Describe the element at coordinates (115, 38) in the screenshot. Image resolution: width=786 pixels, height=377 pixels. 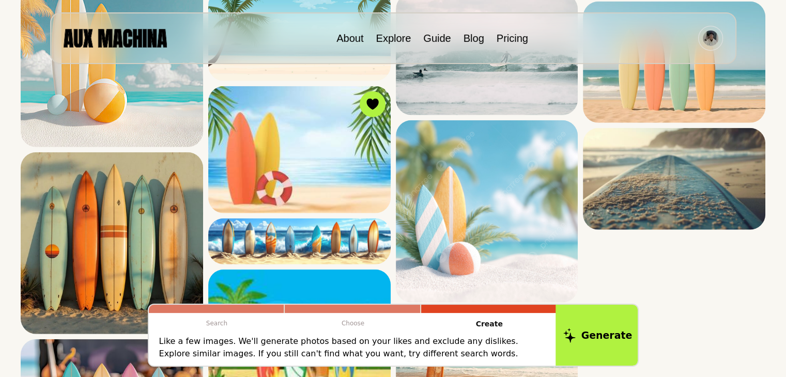
I see `img: AUX MACHINA` at that location.